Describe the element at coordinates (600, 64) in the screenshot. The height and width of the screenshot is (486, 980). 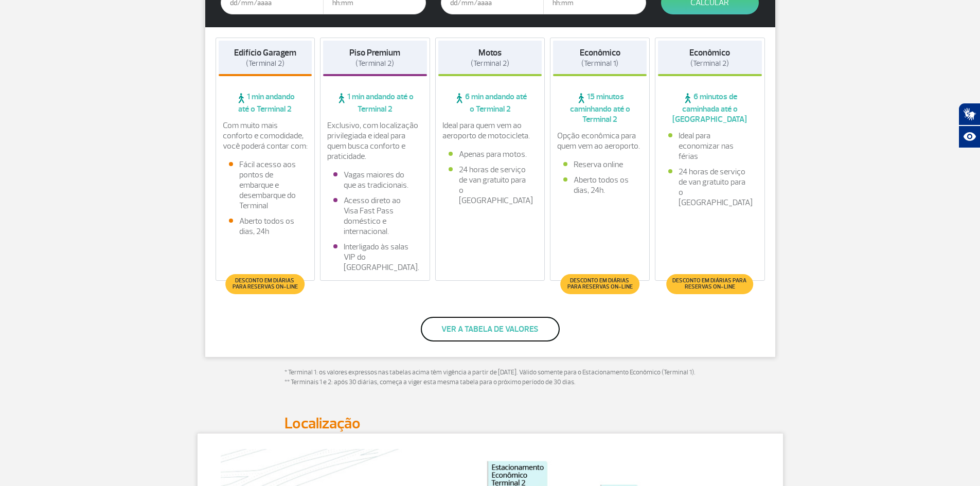
I see `span: (Terminal 1)` at that location.